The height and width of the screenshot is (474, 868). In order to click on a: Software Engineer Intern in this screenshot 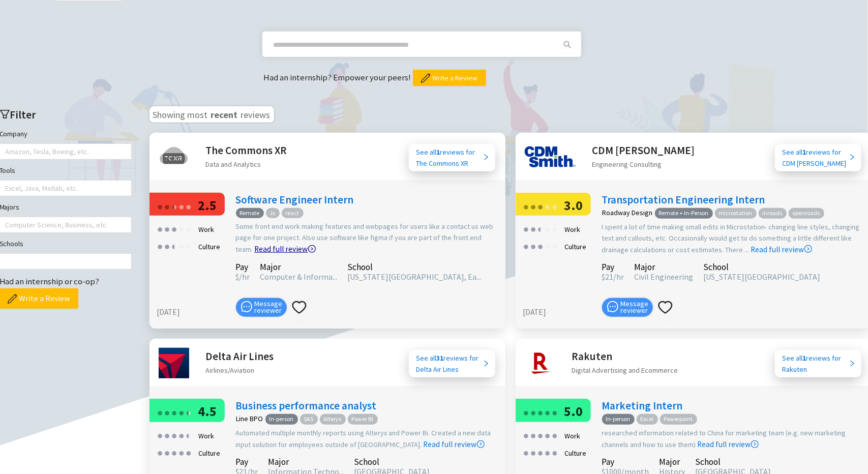, I will do `click(295, 199)`.